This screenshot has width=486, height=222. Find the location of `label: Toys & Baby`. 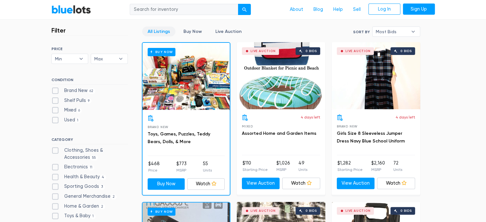

label: Toys & Baby is located at coordinates (74, 216).